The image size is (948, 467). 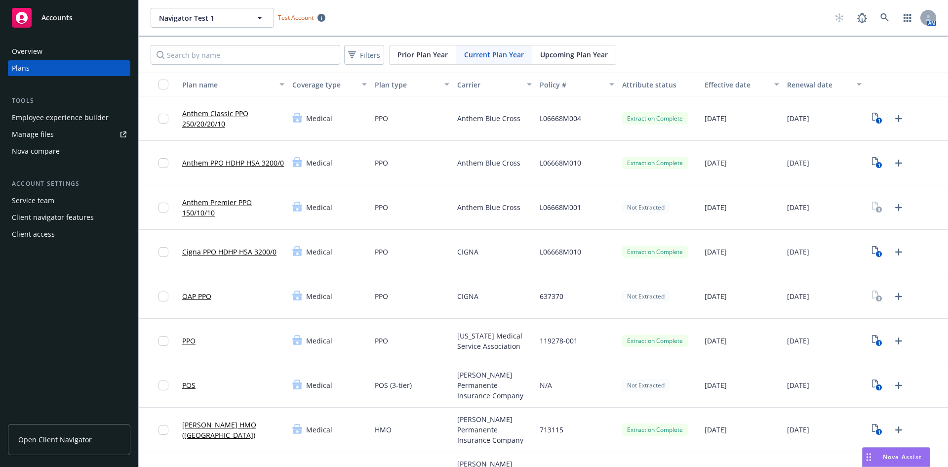 I want to click on a: Switch app, so click(x=908, y=18).